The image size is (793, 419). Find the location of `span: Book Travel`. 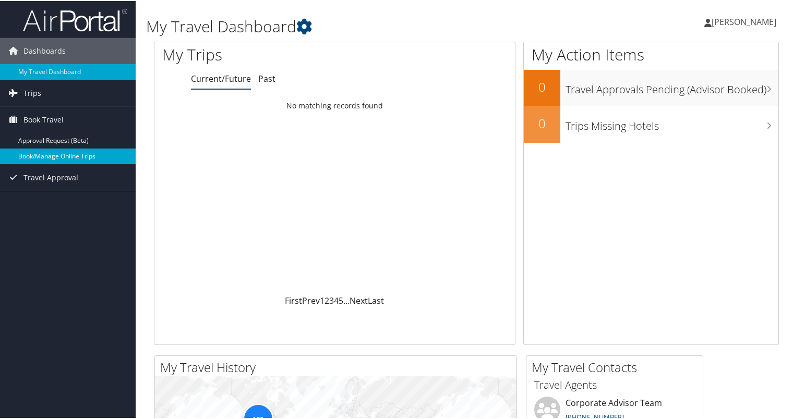

span: Book Travel is located at coordinates (43, 119).